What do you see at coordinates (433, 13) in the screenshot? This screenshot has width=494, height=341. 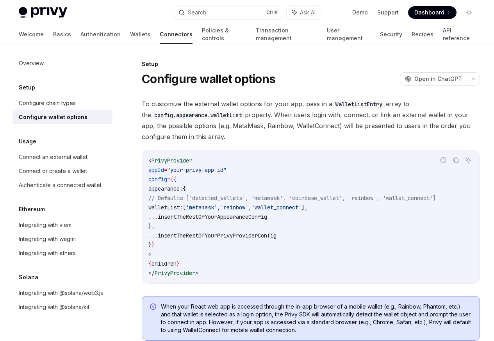 I see `a: Dashboard` at bounding box center [433, 13].